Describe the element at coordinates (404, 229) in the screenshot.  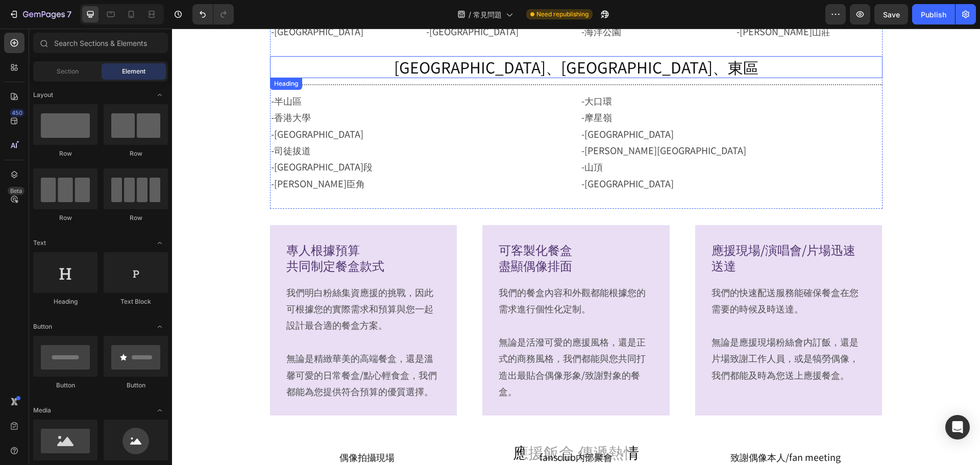
I see `h2: 可客製化餐盒 盡顯偶像排面` at that location.